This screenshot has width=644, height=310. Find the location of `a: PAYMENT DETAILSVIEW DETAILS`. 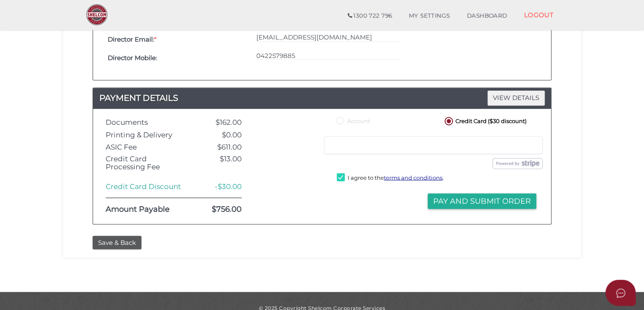

a: PAYMENT DETAILSVIEW DETAILS is located at coordinates (322, 98).